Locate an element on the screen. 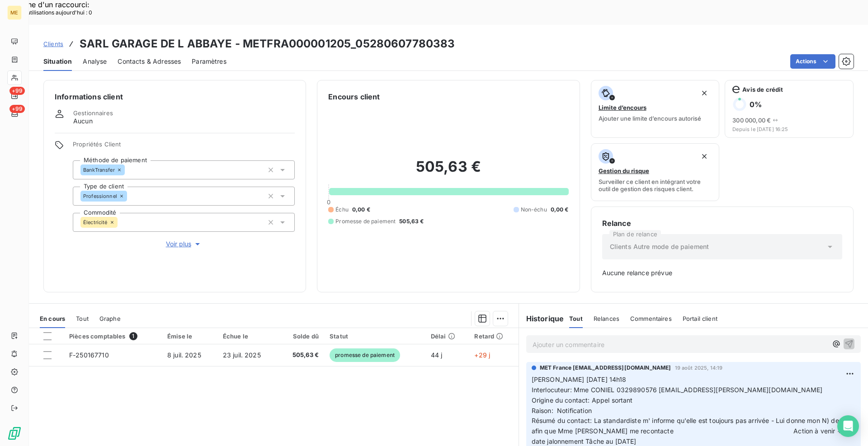 This screenshot has height=446, width=868. h6: 0 % is located at coordinates (755, 104).